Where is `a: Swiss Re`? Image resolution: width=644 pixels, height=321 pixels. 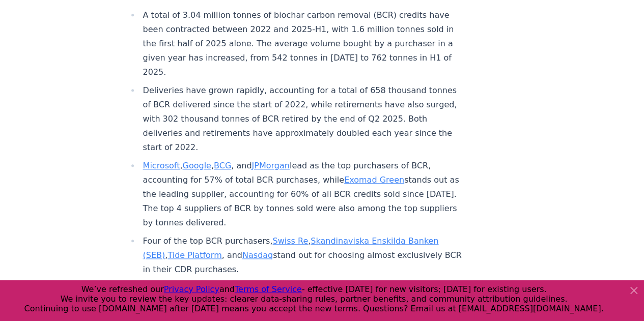 a: Swiss Re is located at coordinates (290, 241).